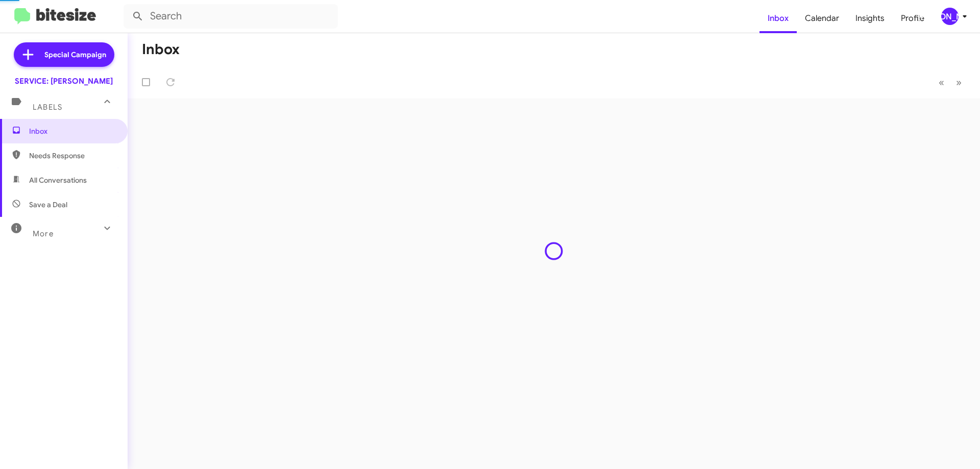 Image resolution: width=980 pixels, height=469 pixels. I want to click on span: Special Campaign, so click(75, 54).